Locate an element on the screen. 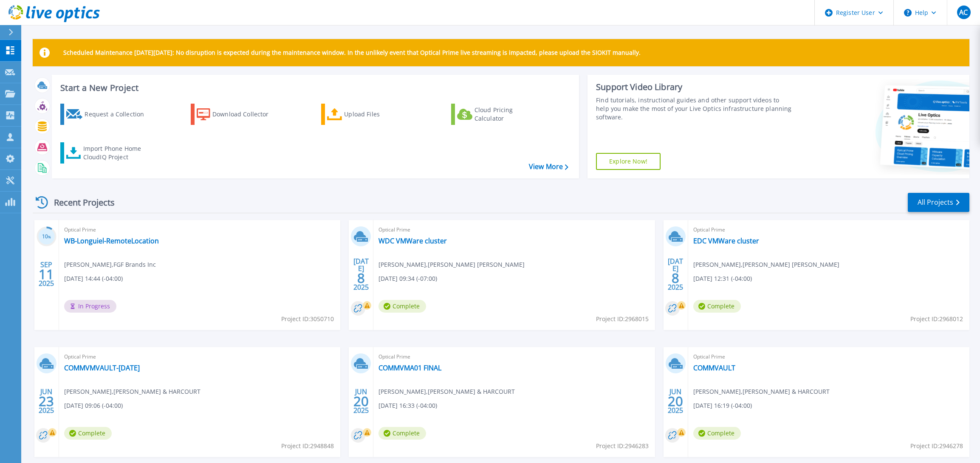  a: All Projects is located at coordinates (938, 202).